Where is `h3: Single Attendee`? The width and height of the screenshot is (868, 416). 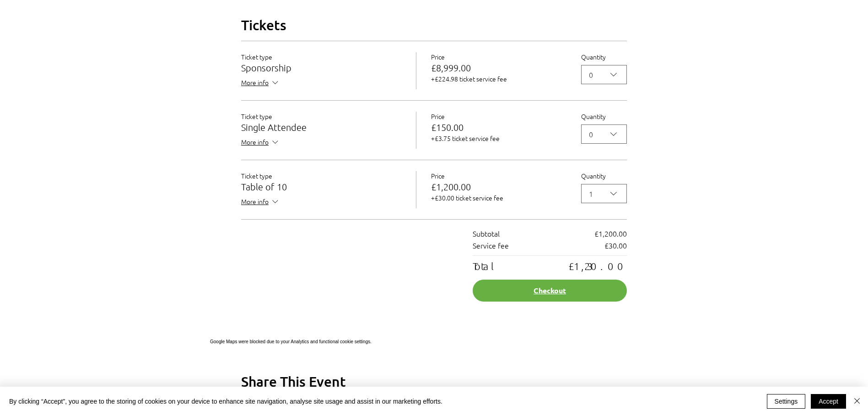 h3: Single Attendee is located at coordinates (321, 127).